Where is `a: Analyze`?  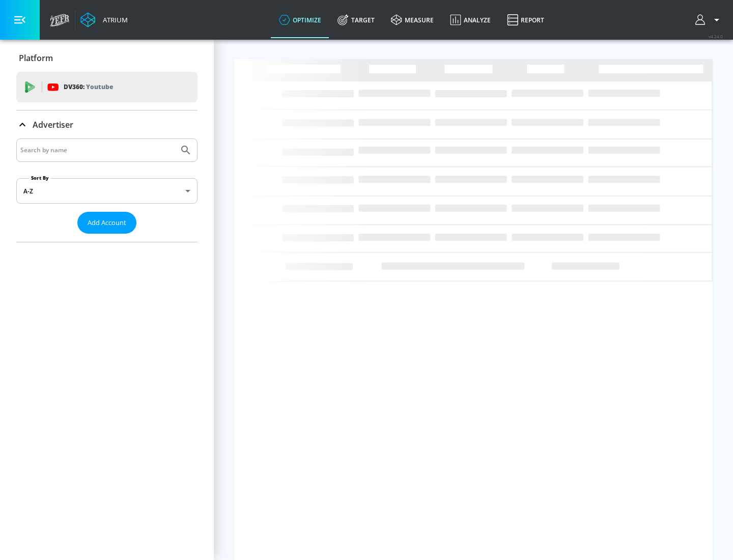
a: Analyze is located at coordinates (470, 20).